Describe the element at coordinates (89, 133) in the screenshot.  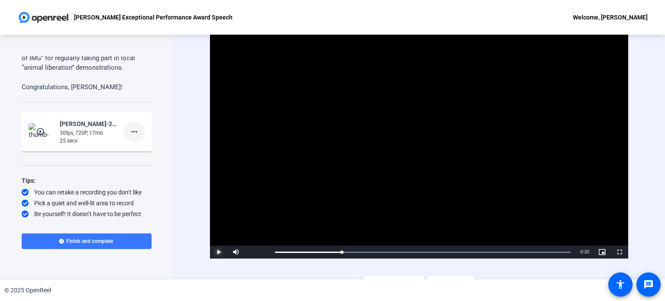
I see `div: 30fps, 720P, 17mb` at that location.